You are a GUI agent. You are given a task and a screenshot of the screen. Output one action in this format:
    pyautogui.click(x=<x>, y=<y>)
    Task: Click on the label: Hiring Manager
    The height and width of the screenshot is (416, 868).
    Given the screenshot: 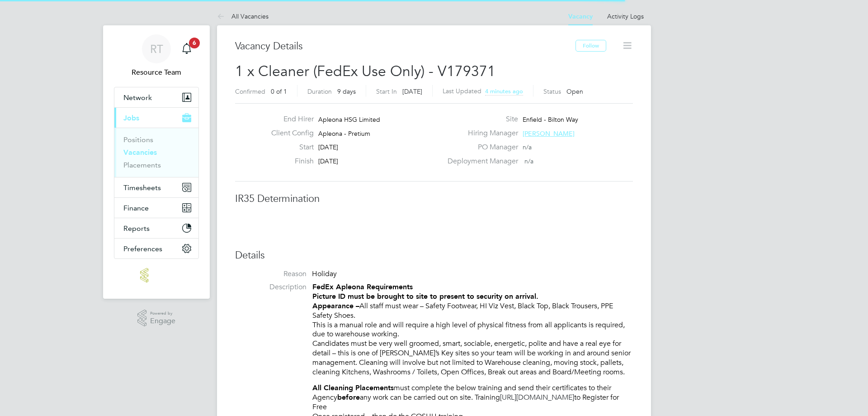 What is the action you would take?
    pyautogui.click(x=480, y=133)
    